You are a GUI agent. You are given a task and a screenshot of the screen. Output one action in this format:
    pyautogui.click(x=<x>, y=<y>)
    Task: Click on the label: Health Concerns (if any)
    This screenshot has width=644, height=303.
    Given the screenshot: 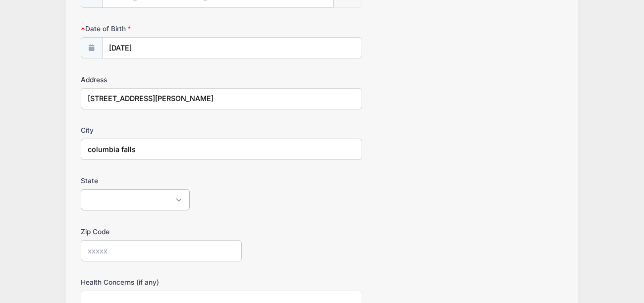 What is the action you would take?
    pyautogui.click(x=161, y=282)
    